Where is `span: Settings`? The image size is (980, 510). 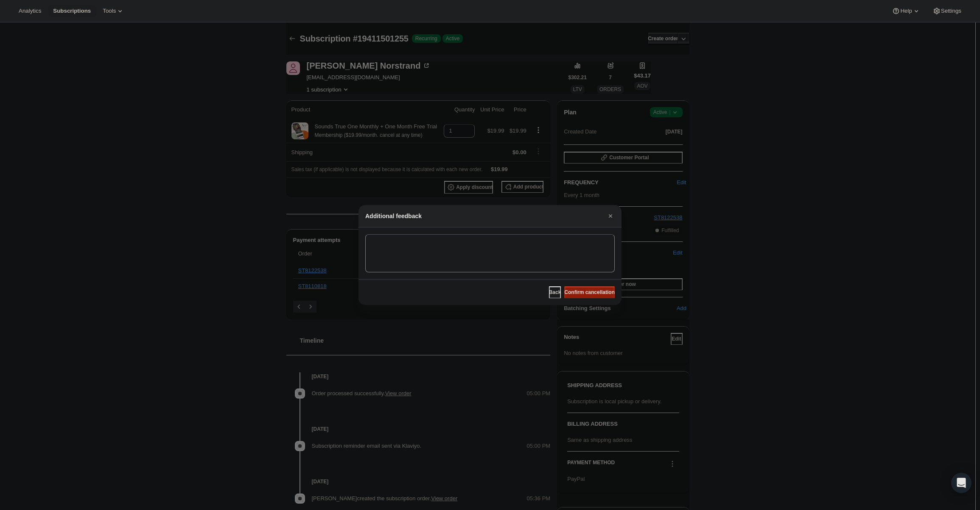
span: Settings is located at coordinates (952, 11).